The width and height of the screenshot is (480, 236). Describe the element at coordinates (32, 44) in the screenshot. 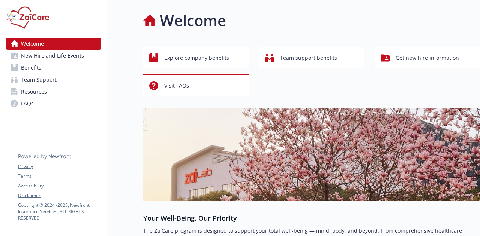

I see `span: Welcome` at that location.